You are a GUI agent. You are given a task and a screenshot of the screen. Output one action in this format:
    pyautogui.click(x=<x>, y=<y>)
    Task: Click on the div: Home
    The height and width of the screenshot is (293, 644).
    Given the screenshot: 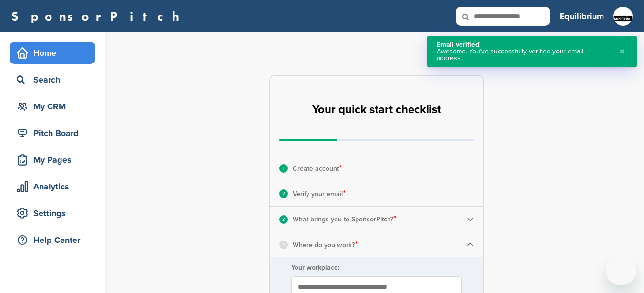 What is the action you would take?
    pyautogui.click(x=55, y=53)
    